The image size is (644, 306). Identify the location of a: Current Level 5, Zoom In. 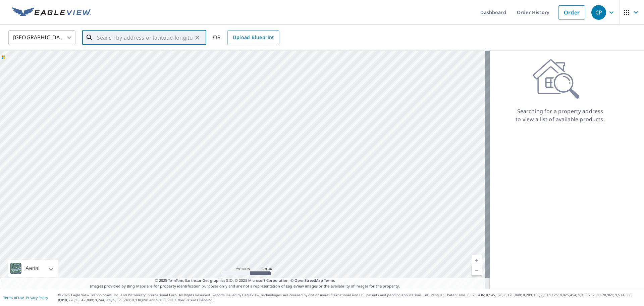
(477, 260).